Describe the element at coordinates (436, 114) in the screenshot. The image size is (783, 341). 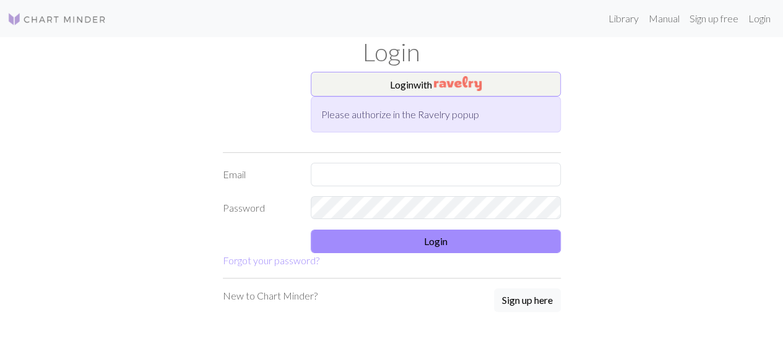
I see `div: Please authorize in the Ravelry popup` at that location.